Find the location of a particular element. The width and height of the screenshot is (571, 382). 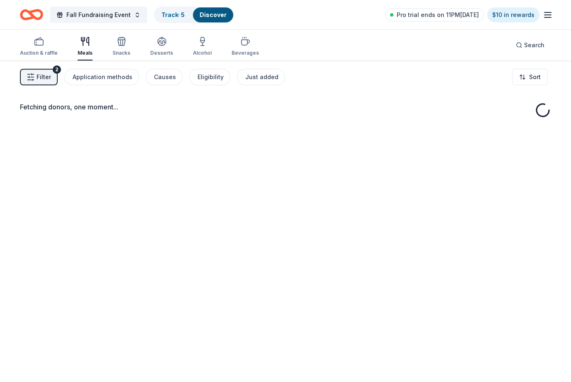

span: Search is located at coordinates (534, 45).